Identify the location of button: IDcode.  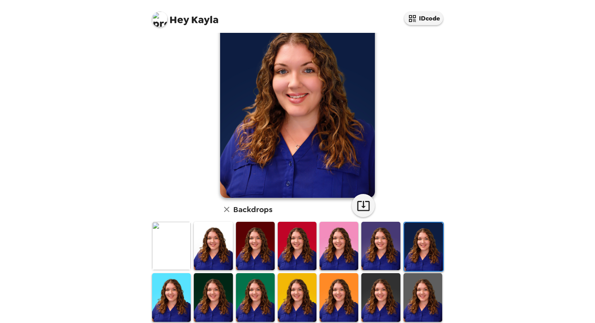
(424, 18).